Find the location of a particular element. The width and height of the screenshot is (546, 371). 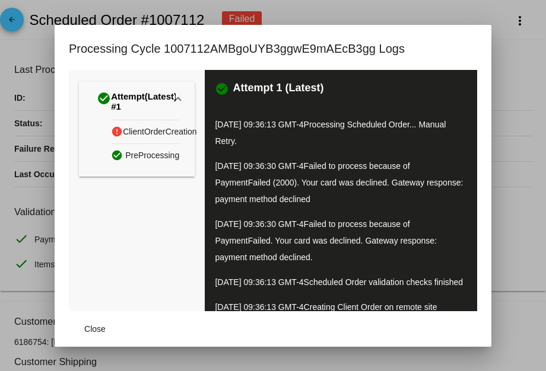

h1: Processing Cycle 1007112AMBgoUYB3ggwE9mAEcB3gg Logs is located at coordinates (237, 49).